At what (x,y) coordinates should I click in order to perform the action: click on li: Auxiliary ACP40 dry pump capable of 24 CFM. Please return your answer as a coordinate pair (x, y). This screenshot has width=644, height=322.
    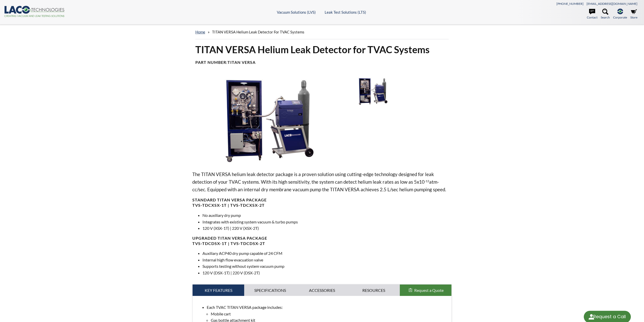
    Looking at the image, I should click on (327, 253).